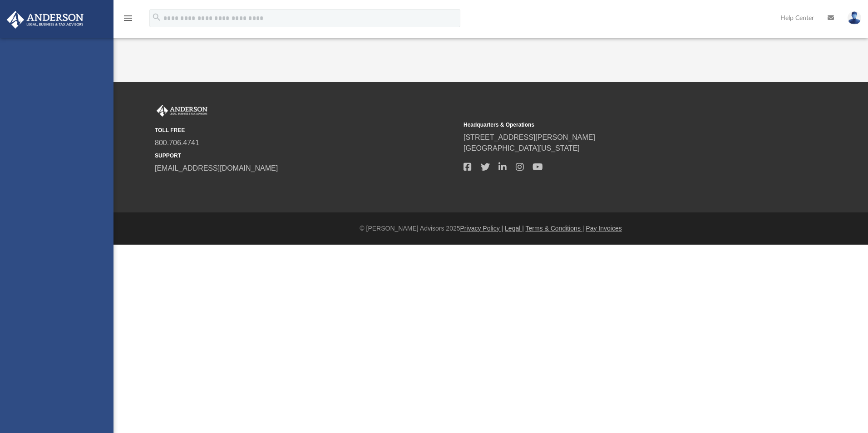 The image size is (868, 433). What do you see at coordinates (128, 18) in the screenshot?
I see `i: menu` at bounding box center [128, 18].